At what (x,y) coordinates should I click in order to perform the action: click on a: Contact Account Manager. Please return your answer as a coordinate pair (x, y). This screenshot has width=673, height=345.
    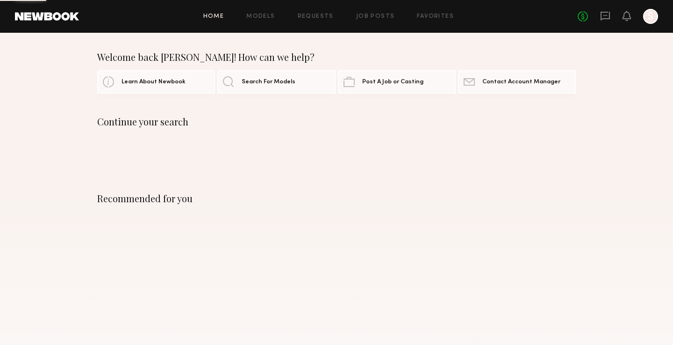
    Looking at the image, I should click on (517, 82).